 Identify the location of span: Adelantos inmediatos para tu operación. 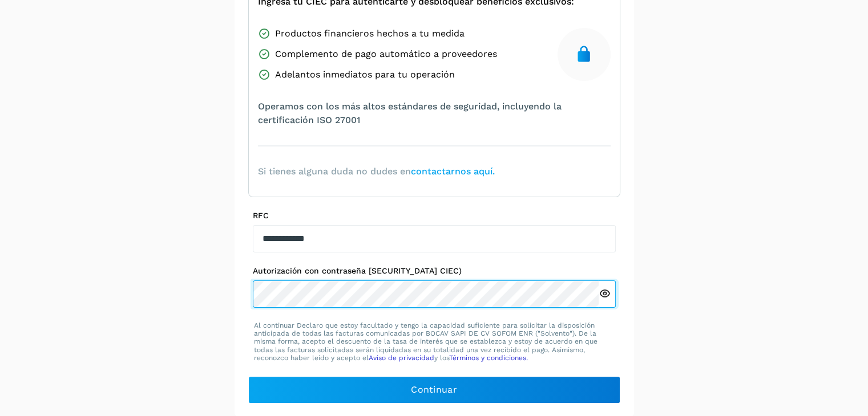
(365, 75).